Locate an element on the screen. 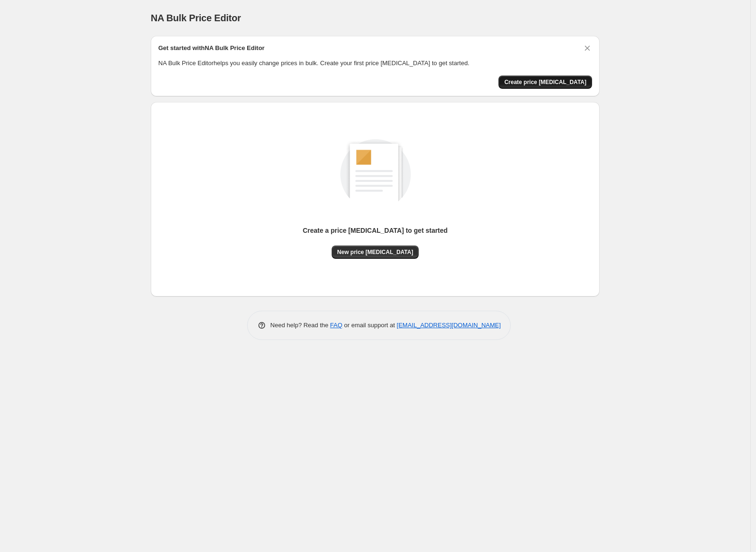 This screenshot has height=552, width=756. p: NA Bulk Price Editor helps you easily change prices in bulk. Create your first price [MEDICAL_DAT... is located at coordinates (375, 63).